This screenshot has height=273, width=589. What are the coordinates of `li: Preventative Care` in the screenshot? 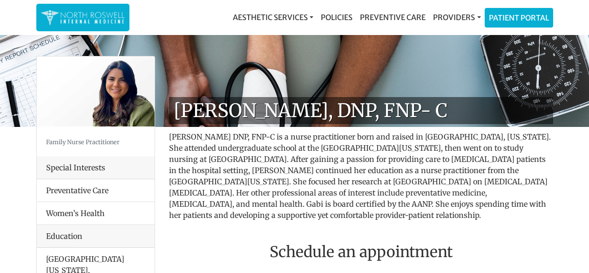 It's located at (96, 190).